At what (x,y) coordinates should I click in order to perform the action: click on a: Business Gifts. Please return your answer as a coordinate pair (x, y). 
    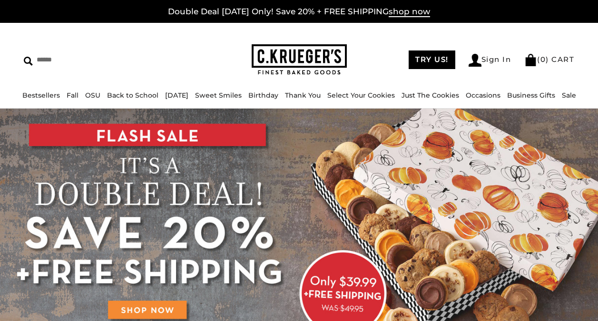
    Looking at the image, I should click on (531, 95).